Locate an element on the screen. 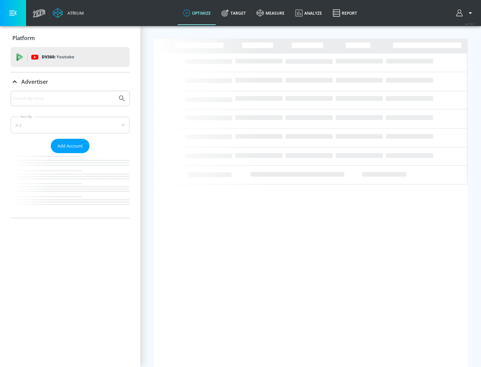 Image resolution: width=481 pixels, height=367 pixels. div: A-Z is located at coordinates (70, 125).